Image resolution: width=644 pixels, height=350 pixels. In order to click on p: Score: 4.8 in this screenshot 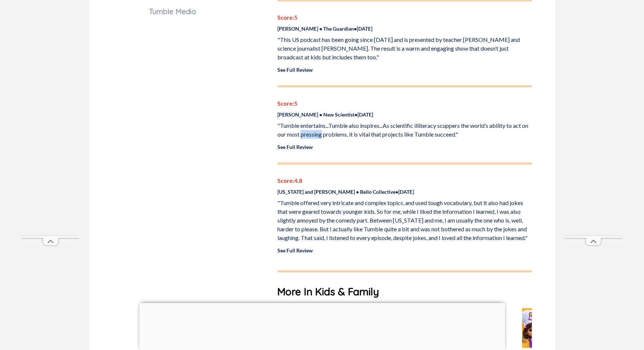, I will do `click(405, 181)`.